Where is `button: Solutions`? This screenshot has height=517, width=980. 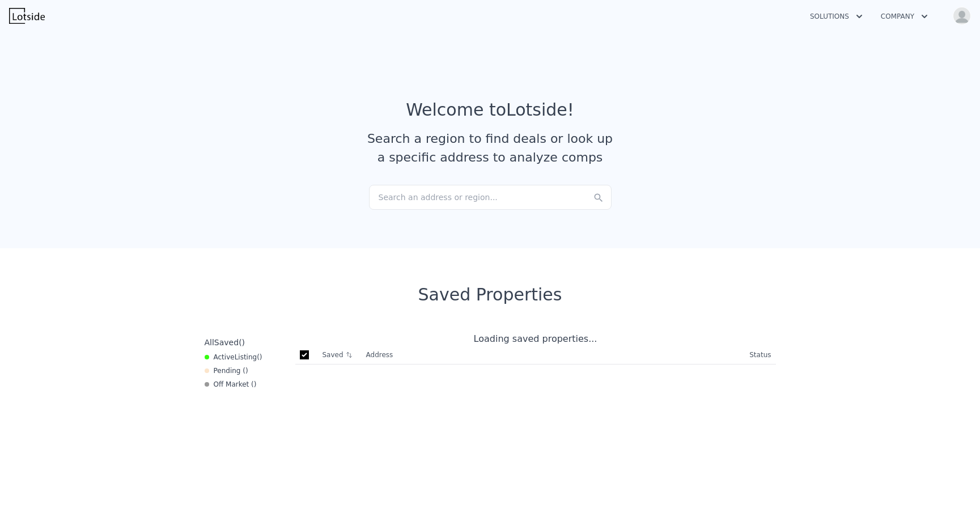 button: Solutions is located at coordinates (836, 16).